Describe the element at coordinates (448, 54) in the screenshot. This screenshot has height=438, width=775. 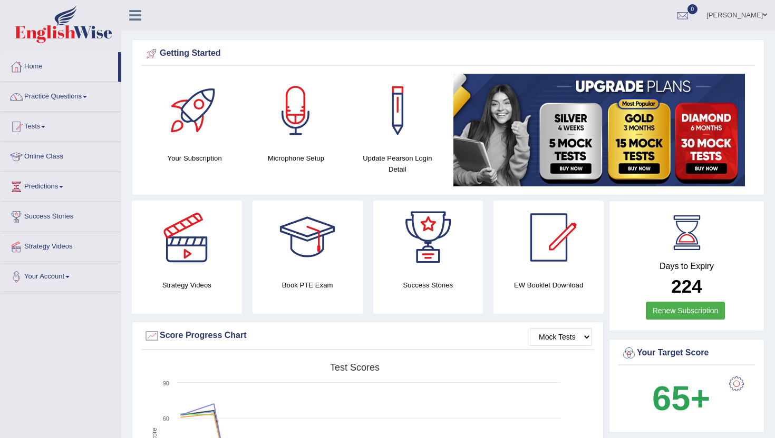
I see `div: Getting Started` at that location.